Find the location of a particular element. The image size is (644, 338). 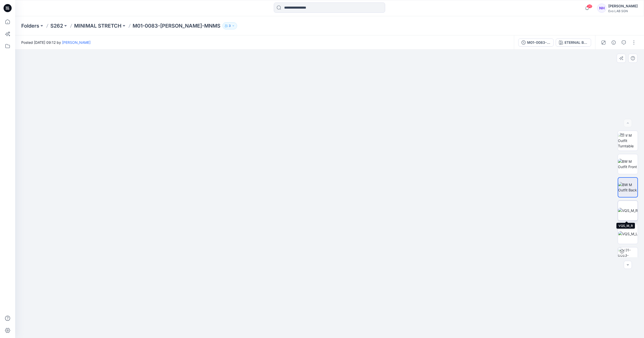

img: M01-0083-LOOM CARPENTER ETERNAL BLUE is located at coordinates (628, 257).